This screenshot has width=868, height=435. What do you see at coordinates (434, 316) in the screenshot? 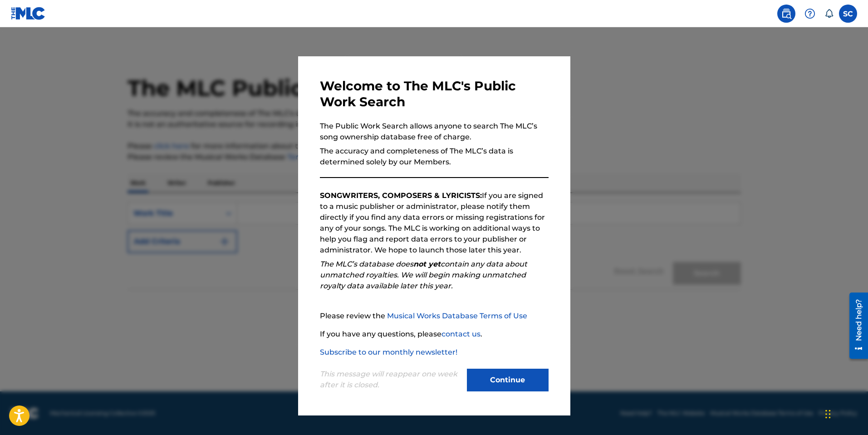
I see `p: Please review the` at bounding box center [434, 316].